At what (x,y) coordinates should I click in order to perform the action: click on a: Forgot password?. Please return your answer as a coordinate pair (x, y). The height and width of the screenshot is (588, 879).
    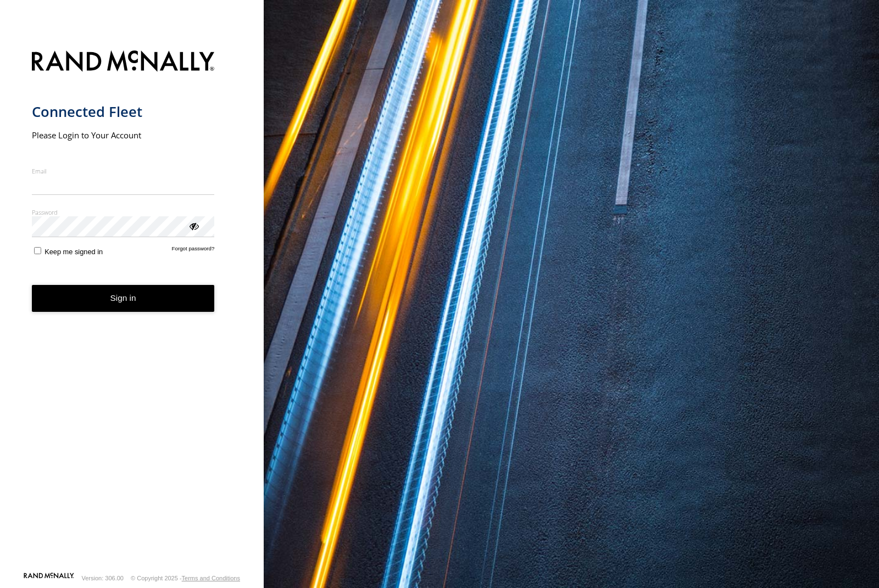
    Looking at the image, I should click on (193, 250).